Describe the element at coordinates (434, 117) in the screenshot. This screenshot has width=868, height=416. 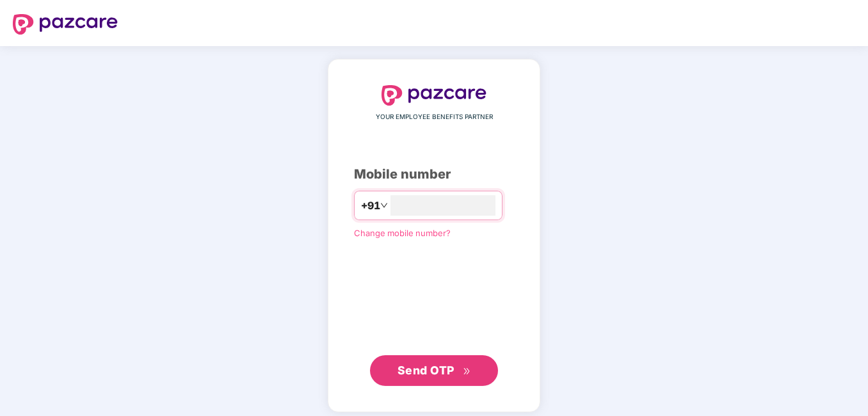
I see `span: YOUR EMPLOYEE BENEFITS PARTNER` at that location.